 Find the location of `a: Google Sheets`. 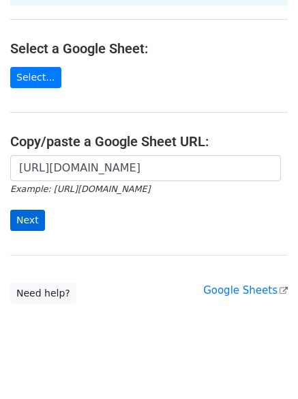

a: Google Sheets is located at coordinates (246, 290).